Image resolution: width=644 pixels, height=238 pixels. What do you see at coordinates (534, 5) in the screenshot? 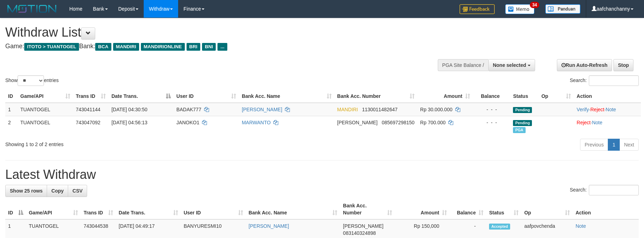
I see `span: 34` at bounding box center [534, 5].